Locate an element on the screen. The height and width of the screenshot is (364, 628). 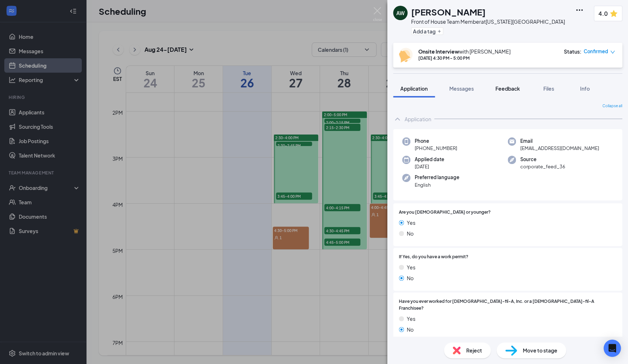
div: Status : is located at coordinates (572, 51).